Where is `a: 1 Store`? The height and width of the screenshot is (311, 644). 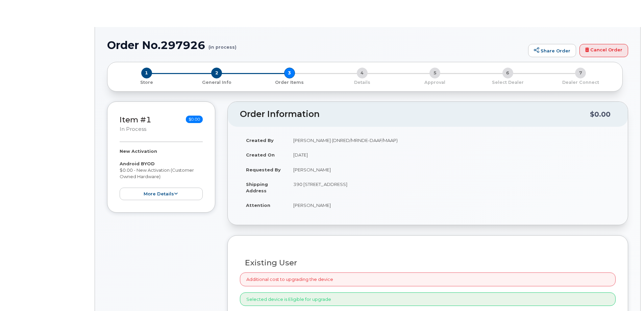
a: 1 Store is located at coordinates (146, 82).